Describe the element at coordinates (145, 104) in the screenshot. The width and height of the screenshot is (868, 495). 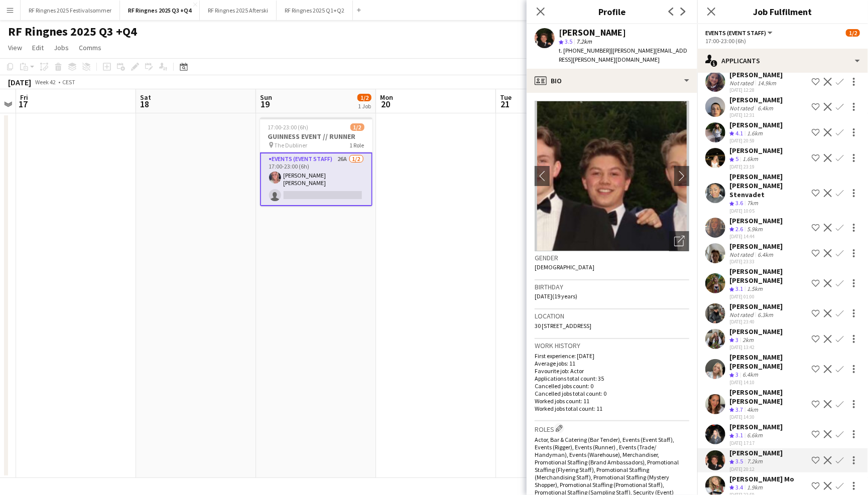
I see `span: 18` at that location.